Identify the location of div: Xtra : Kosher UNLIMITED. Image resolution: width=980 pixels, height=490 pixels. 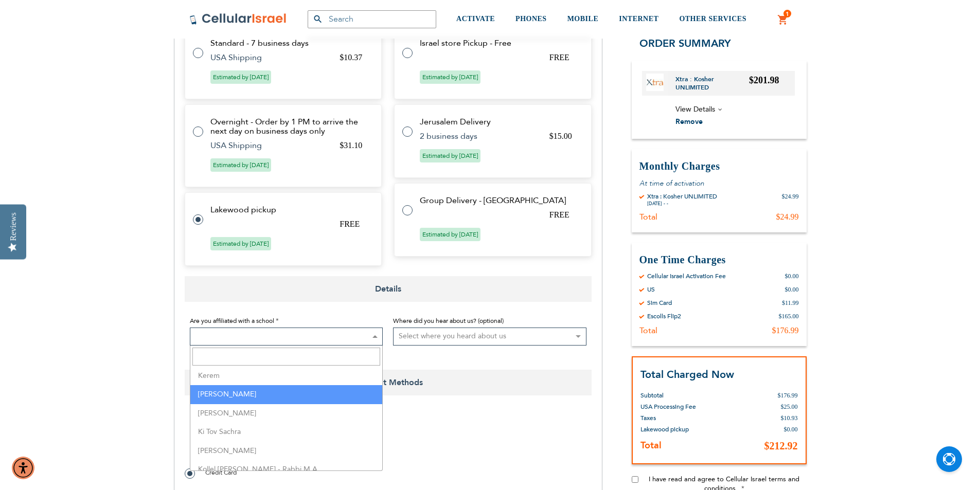
(683, 196).